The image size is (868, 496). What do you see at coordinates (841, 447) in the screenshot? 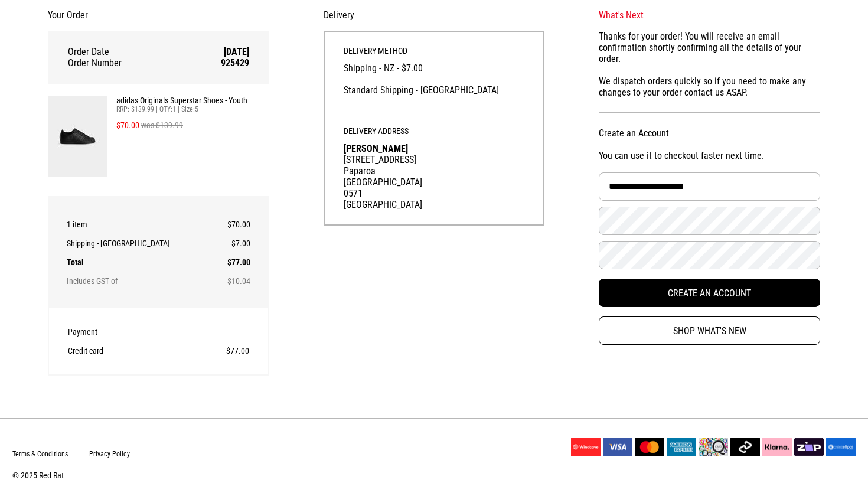
I see `img: Online EFTPOS` at bounding box center [841, 447].